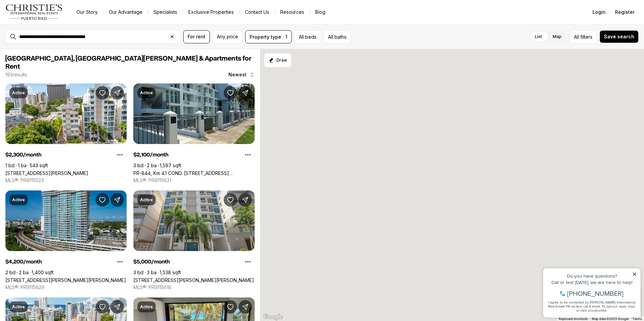  What do you see at coordinates (52, 18) in the screenshot?
I see `div: Do you have questions?` at bounding box center [52, 18].